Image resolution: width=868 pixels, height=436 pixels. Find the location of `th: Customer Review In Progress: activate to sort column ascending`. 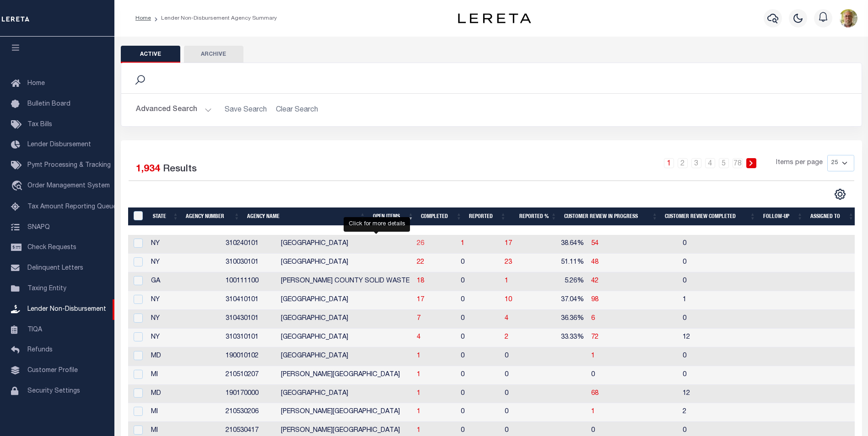

th: Customer Review In Progress: activate to sort column ascending is located at coordinates (611, 216).